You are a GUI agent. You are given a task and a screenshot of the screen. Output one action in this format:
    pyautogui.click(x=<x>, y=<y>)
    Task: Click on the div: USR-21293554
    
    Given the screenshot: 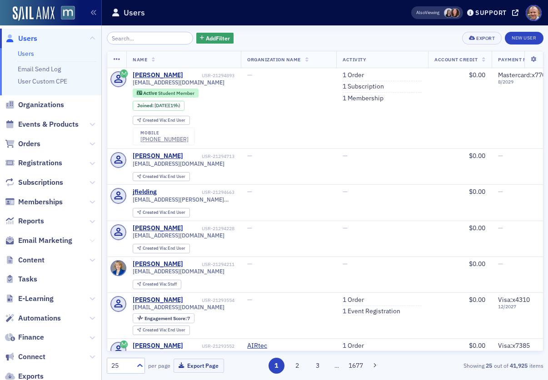 What is the action you would take?
    pyautogui.click(x=210, y=300)
    